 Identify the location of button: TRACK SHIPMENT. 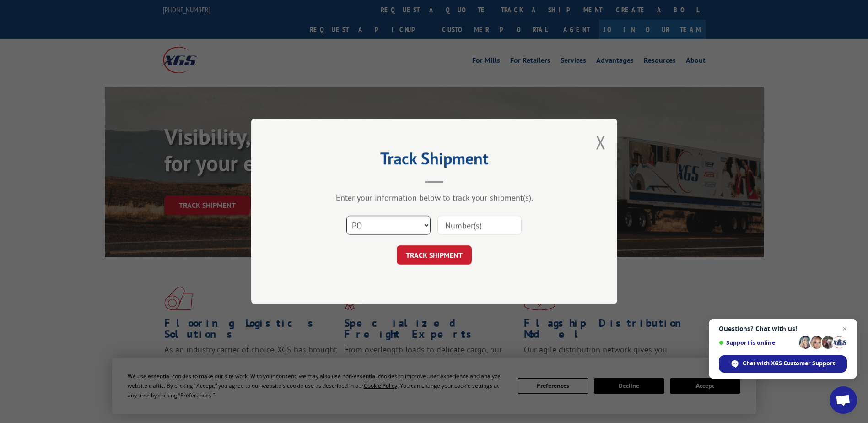
(434, 256).